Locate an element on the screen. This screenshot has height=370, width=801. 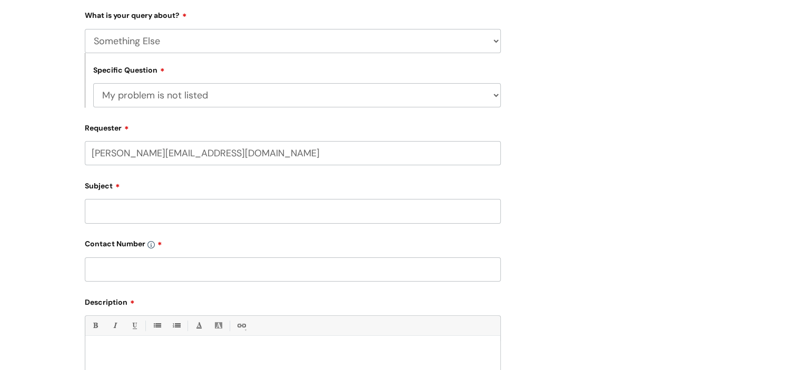
label: Contact Number is located at coordinates (293, 242).